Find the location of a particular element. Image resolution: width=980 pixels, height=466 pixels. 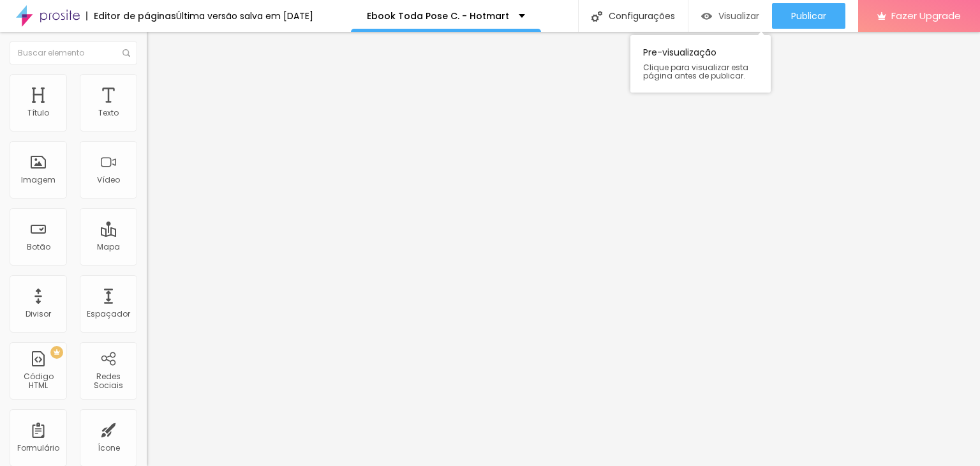

div: Imagem is located at coordinates (39, 180).